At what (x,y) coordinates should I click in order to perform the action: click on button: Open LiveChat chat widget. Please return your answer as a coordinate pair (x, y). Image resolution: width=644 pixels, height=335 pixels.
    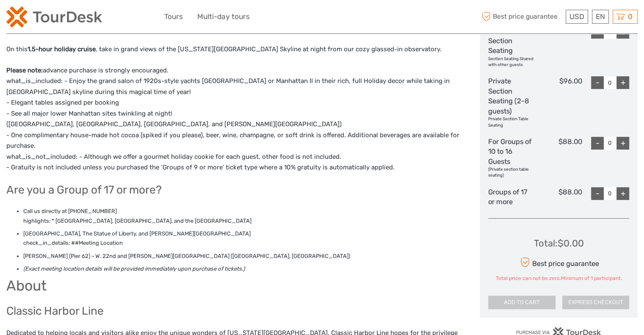
    Looking at the image, I should click on (103, 18).